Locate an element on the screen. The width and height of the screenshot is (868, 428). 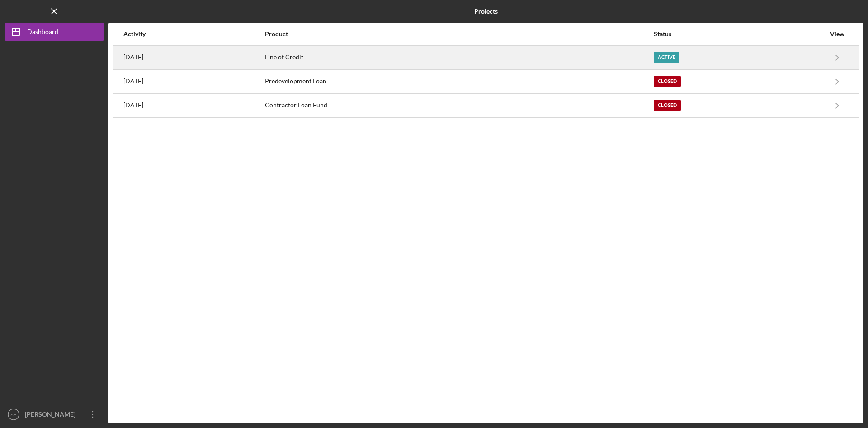
div: Predevelopment Loan is located at coordinates (459, 81).